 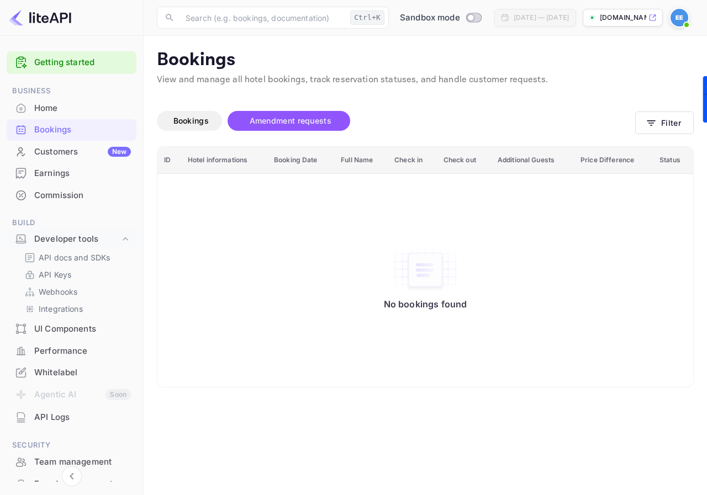 What do you see at coordinates (367, 18) in the screenshot?
I see `div: Ctrl+K` at bounding box center [367, 18].